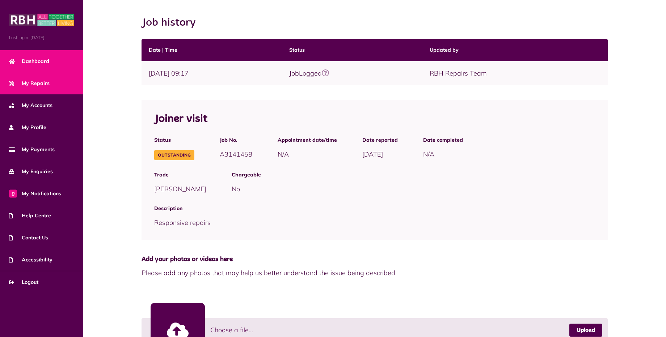 This screenshot has width=666, height=337. Describe the element at coordinates (515, 50) in the screenshot. I see `th: Updated by` at that location.